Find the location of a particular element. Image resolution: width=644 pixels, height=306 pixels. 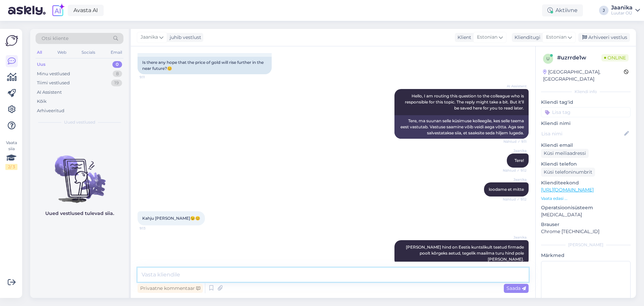

div: Klient is located at coordinates (463, 37).